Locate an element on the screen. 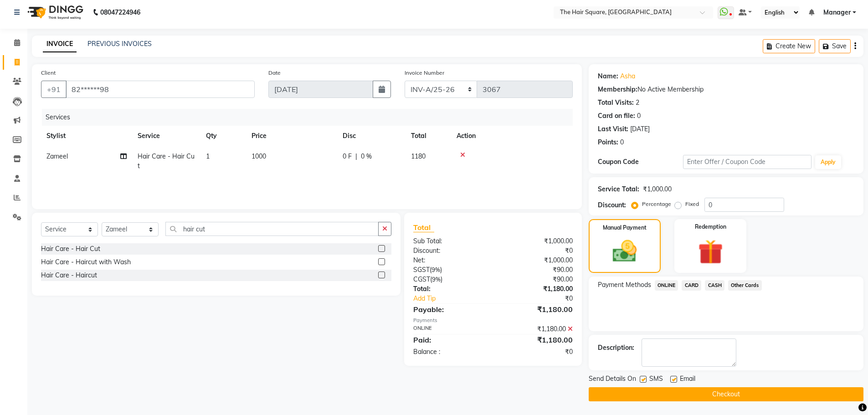 This screenshot has width=868, height=415. div: Hair Care - Hair Cut is located at coordinates (71, 249).